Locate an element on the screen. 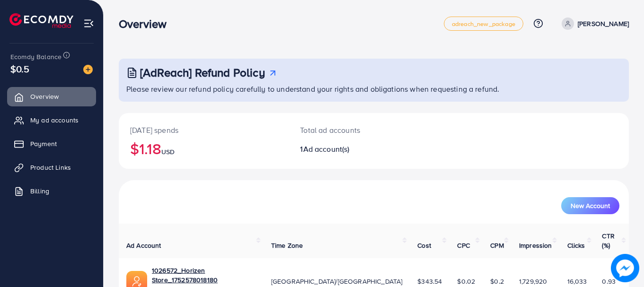 This screenshot has width=644, height=287. p: Please review our refund policy carefully to understand your rights and obligations when requesti... is located at coordinates (375, 89).